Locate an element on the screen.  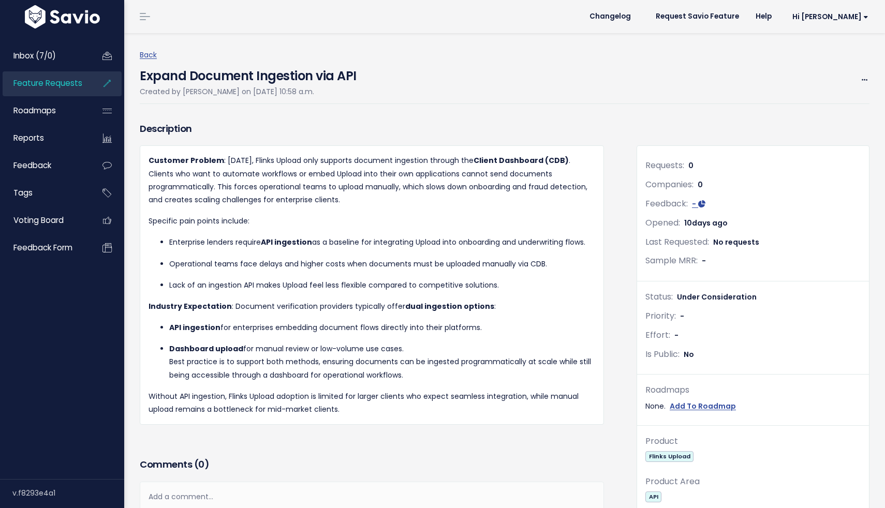
span: Changelog is located at coordinates (610, 17).